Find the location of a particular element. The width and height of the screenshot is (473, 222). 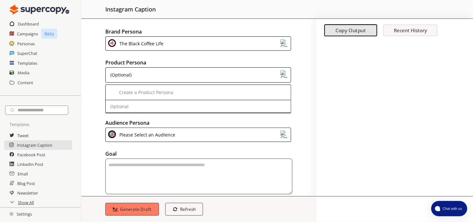

h2: Email is located at coordinates (23, 174).